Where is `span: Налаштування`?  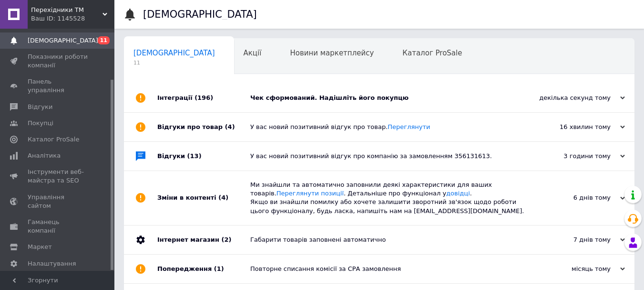
span: Налаштування is located at coordinates (52, 264).